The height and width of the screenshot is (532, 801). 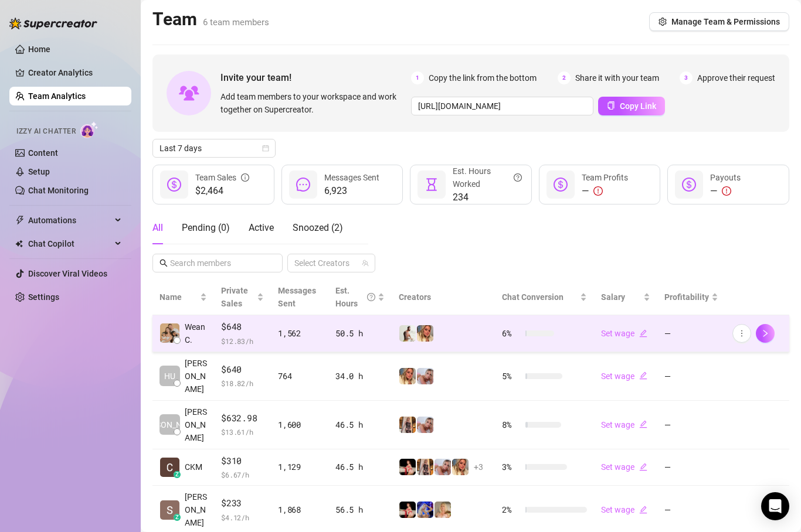 I want to click on span: 2 %, so click(x=511, y=510).